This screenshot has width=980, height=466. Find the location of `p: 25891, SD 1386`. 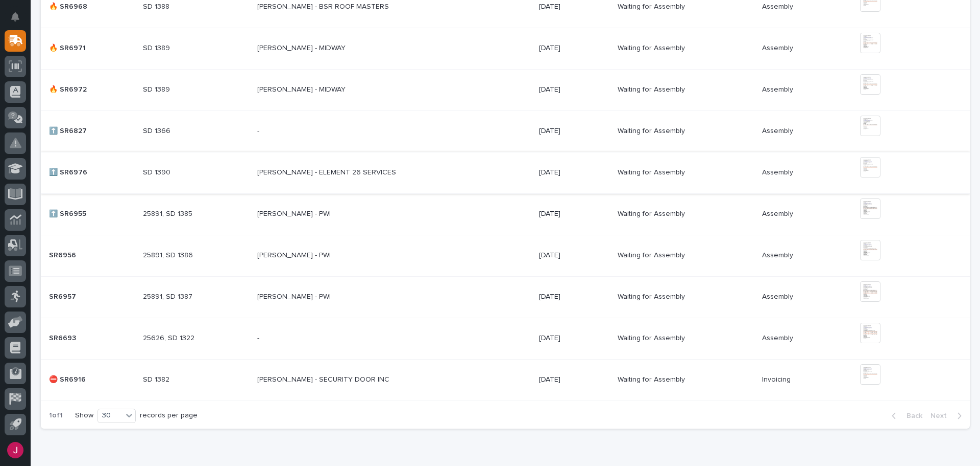

p: 25891, SD 1386 is located at coordinates (169, 254).